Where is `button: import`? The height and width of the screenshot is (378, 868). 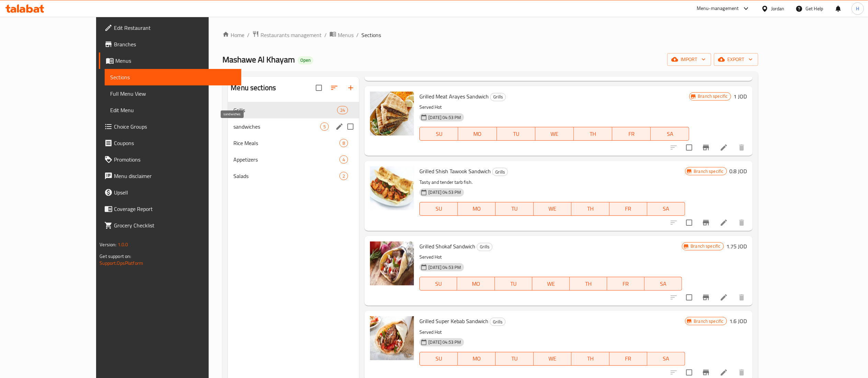
button: import is located at coordinates (689, 59).